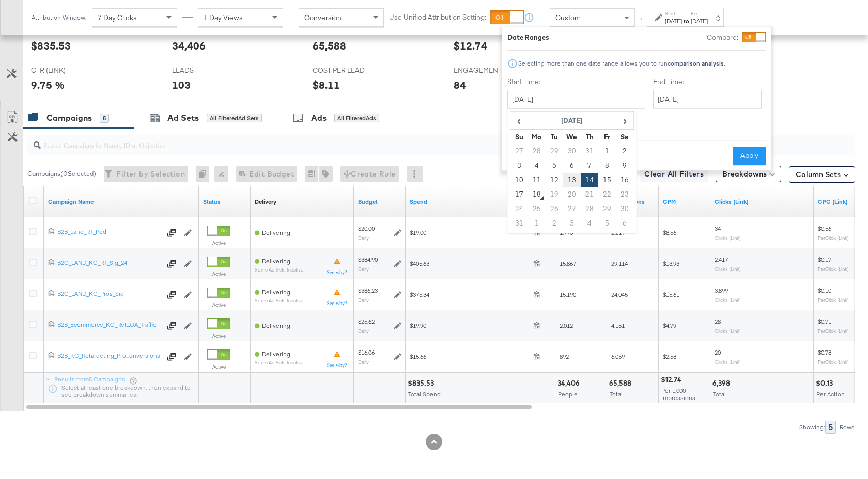 This screenshot has height=479, width=868. I want to click on td: 4, so click(537, 166).